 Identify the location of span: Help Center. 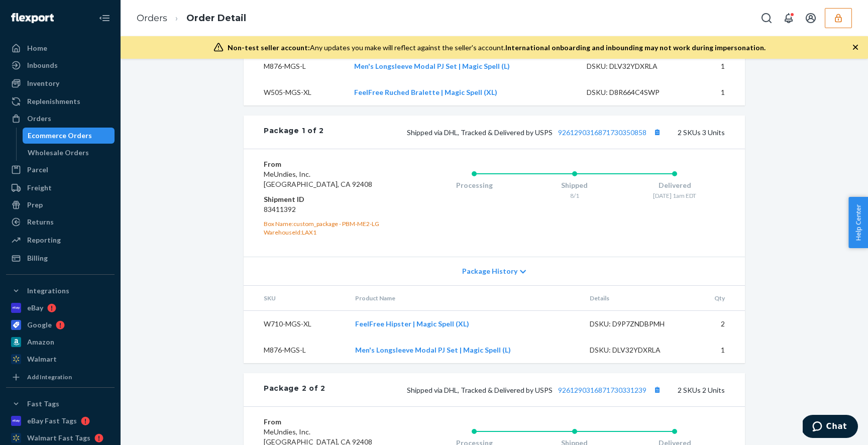
(858, 223).